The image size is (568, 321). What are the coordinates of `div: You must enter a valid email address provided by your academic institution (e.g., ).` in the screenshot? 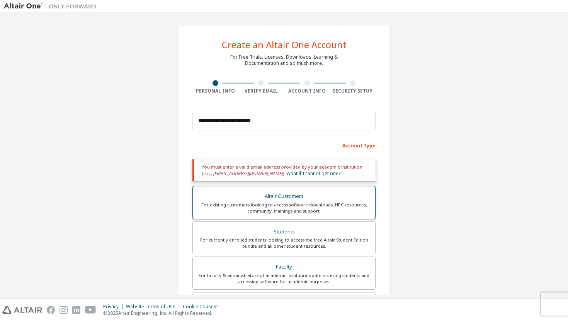 It's located at (284, 170).